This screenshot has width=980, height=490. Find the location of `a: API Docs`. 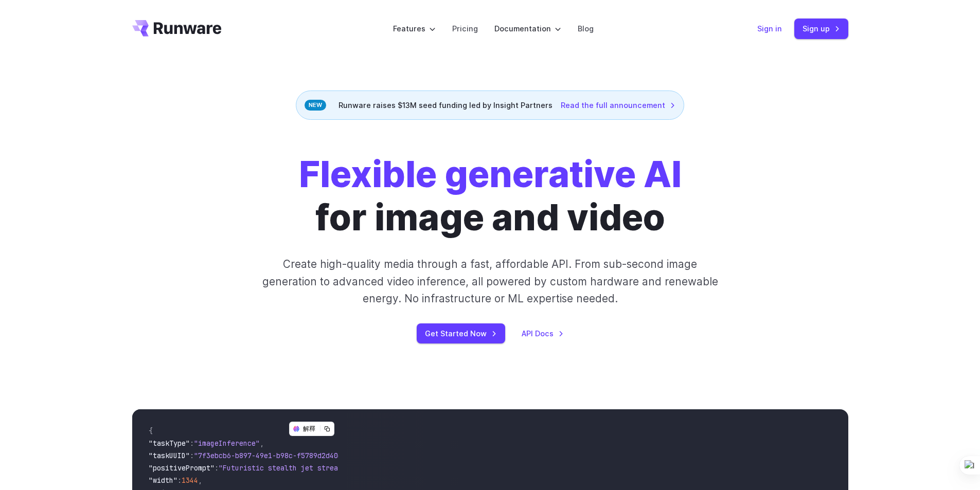

a: API Docs is located at coordinates (542, 333).